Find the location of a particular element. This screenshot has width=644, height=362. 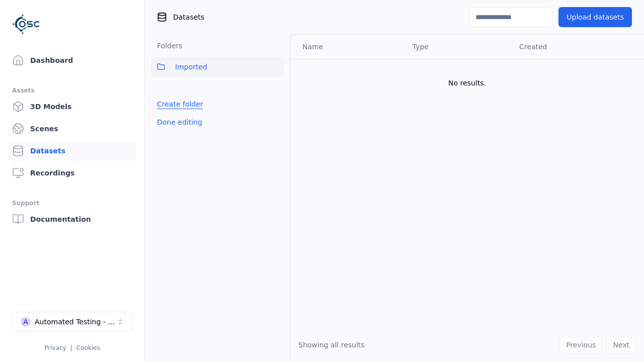

a: Cookies is located at coordinates (88, 347).